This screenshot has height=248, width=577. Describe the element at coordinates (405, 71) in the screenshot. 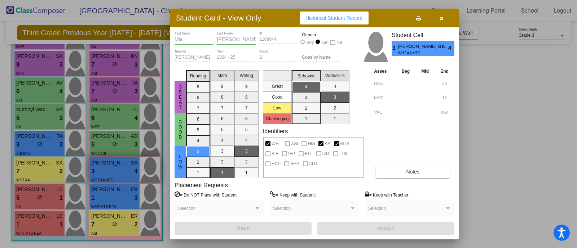

I see `th: Beg` at that location.